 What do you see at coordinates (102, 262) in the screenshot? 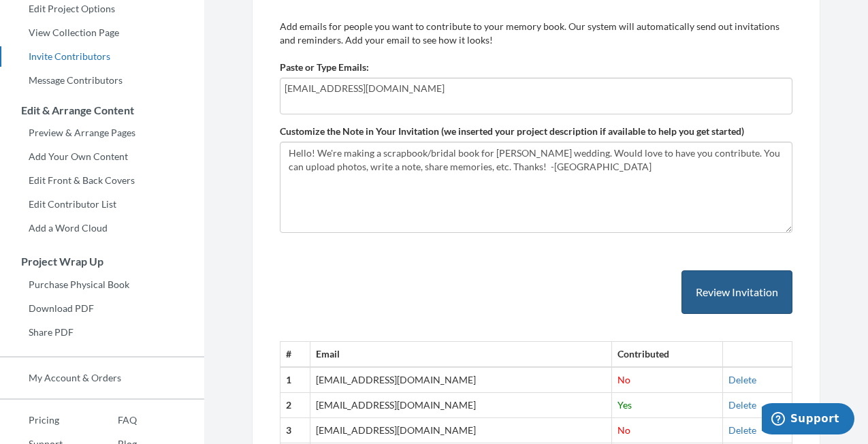
I see `h3: Project Wrap Up` at bounding box center [102, 262].